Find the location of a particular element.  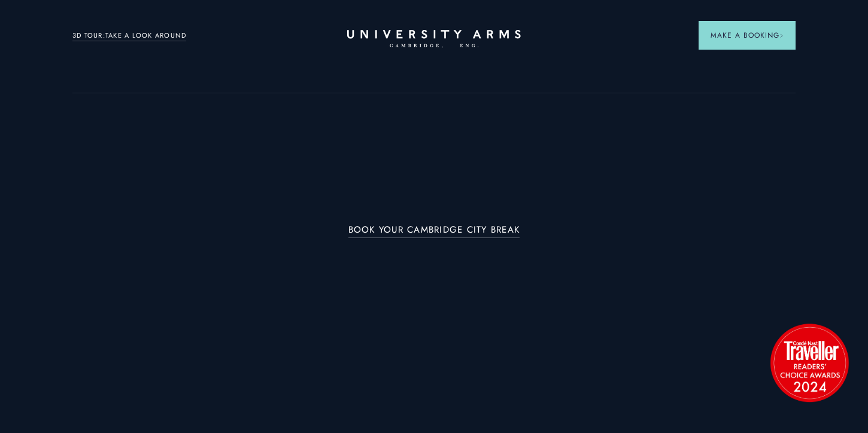

span: Make a Booking is located at coordinates (747, 35).